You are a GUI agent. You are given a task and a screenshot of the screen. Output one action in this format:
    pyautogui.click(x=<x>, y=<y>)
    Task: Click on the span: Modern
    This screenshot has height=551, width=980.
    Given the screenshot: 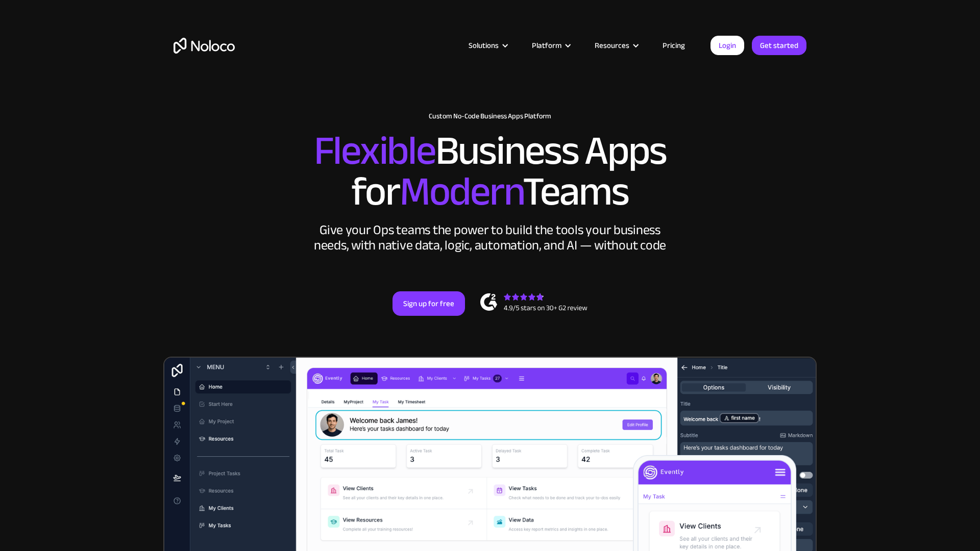 What is the action you would take?
    pyautogui.click(x=461, y=191)
    